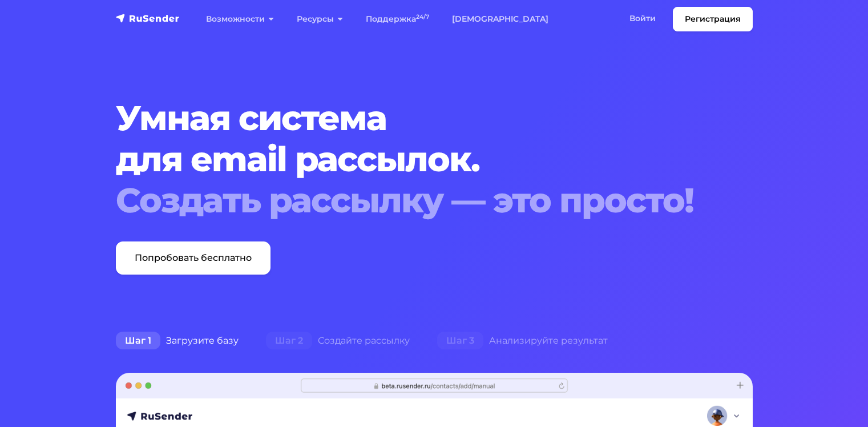 This screenshot has height=427, width=868. What do you see at coordinates (522, 341) in the screenshot?
I see `div: Анализируйте результат` at bounding box center [522, 341].